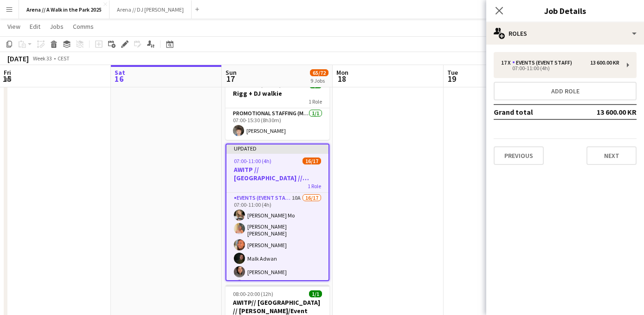 This screenshot has width=644, height=315. Describe the element at coordinates (278, 148) in the screenshot. I see `div: Updated` at that location.